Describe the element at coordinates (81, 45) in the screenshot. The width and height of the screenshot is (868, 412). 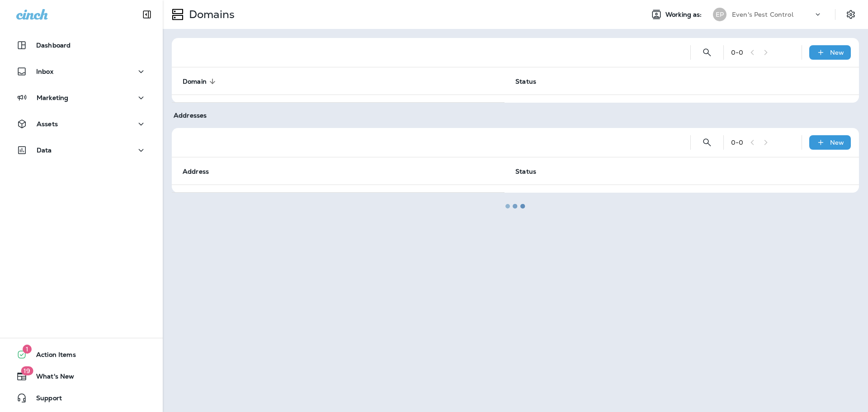
I see `button: Dashboard` at that location.